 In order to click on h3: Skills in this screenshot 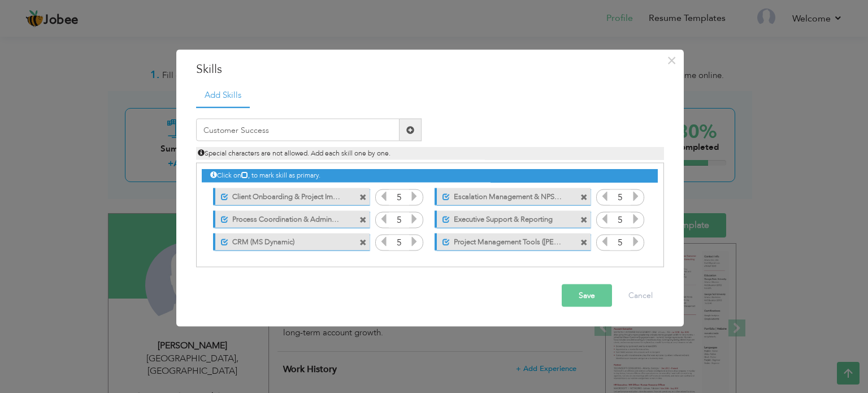, I will do `click(430, 69)`.